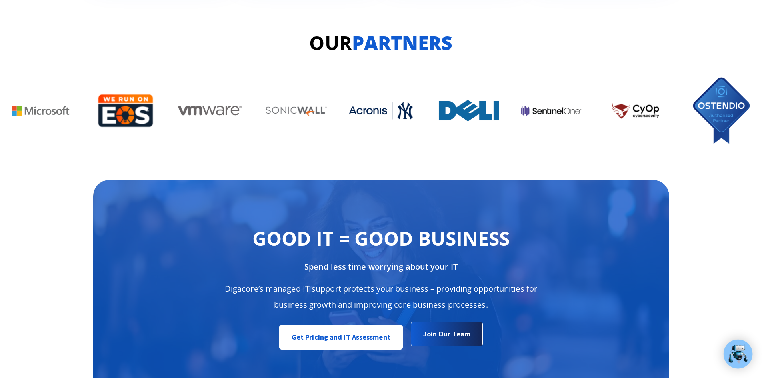 The image size is (762, 378). What do you see at coordinates (402, 42) in the screenshot?
I see `strong: Partners` at bounding box center [402, 42].